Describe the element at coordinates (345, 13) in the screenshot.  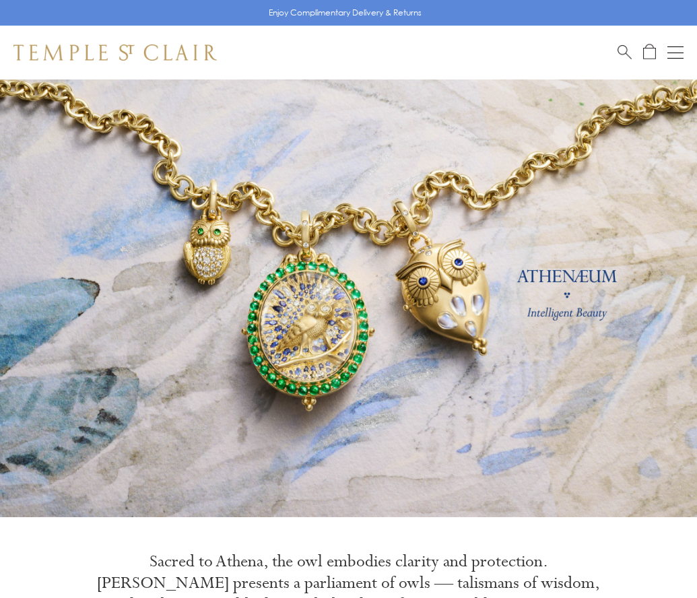
I see `p: Enjoy Complimentary Delivery & Returns` at that location.